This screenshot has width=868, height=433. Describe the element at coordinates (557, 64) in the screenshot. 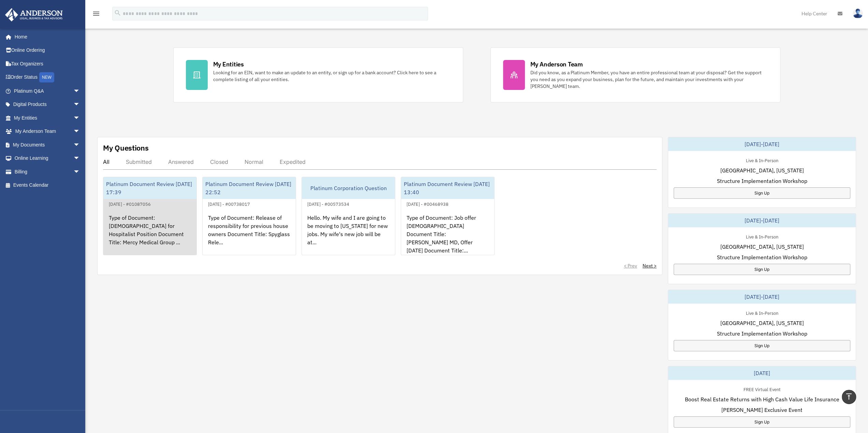

I see `div: My Anderson Team` at that location.